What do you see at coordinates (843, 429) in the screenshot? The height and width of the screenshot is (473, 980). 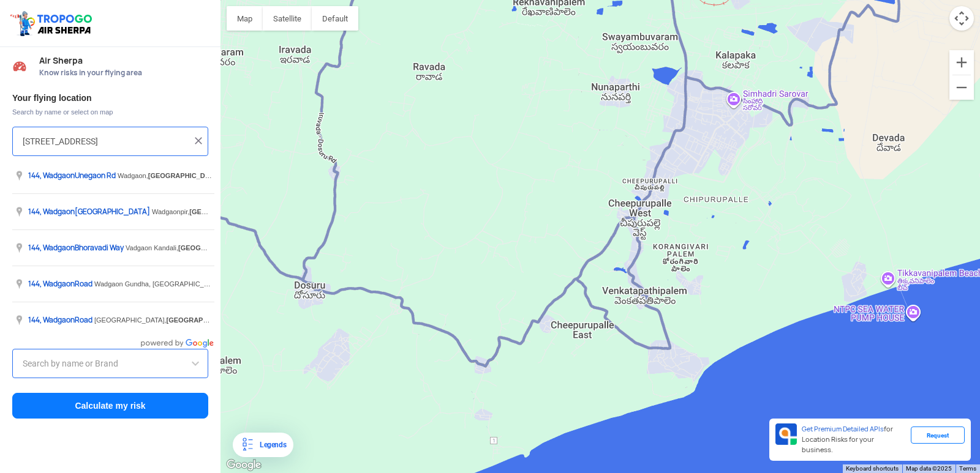 I see `span: Get Premium Detailed APIs` at bounding box center [843, 429].